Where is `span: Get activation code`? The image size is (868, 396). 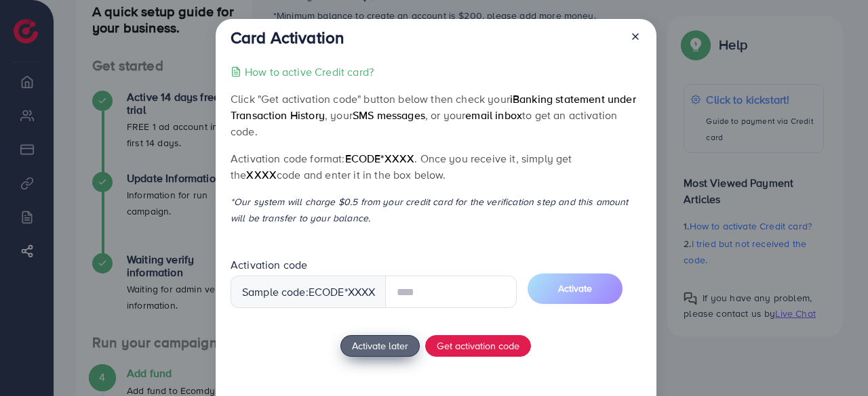
span: Get activation code is located at coordinates (478, 345).